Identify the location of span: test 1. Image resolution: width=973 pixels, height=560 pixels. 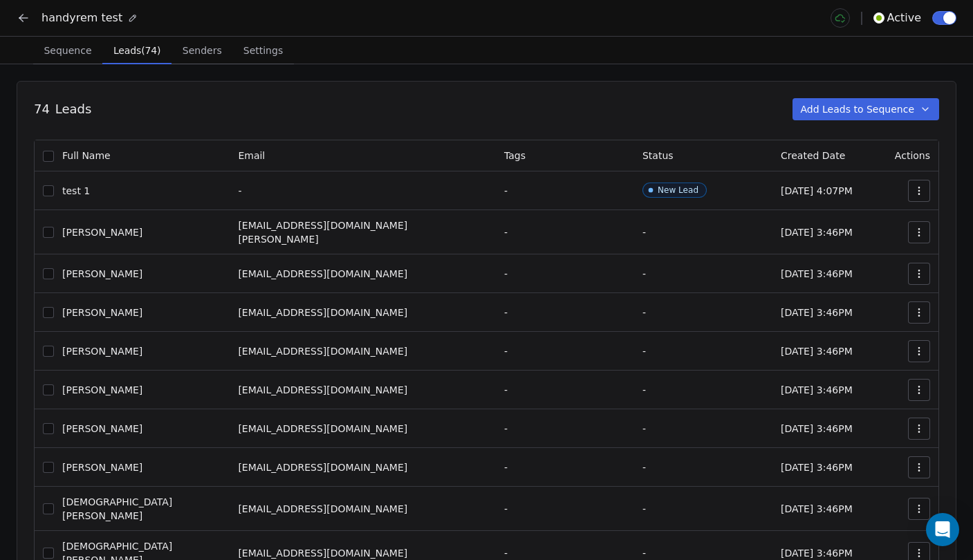
(76, 191).